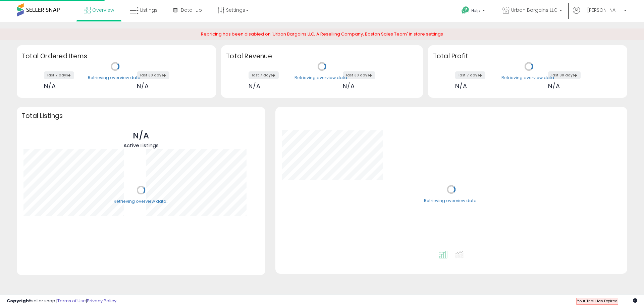  What do you see at coordinates (534, 10) in the screenshot?
I see `span: Urban Bargains LLC` at bounding box center [534, 10].